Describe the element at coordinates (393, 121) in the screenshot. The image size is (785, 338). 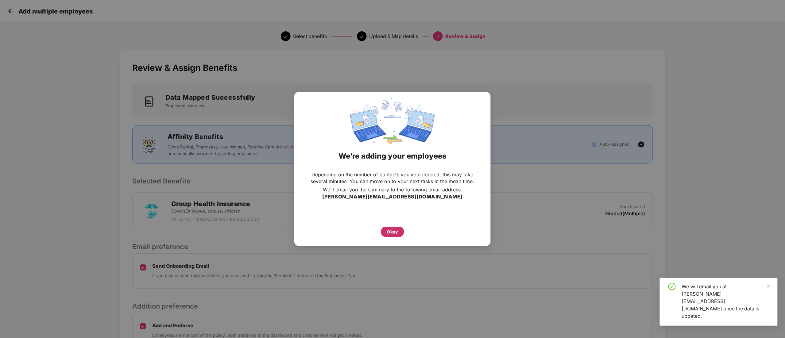
I see `img: svg+xml;base64,PHN2ZyBpZD0iRGF0YV9zeW5jaW5nIiB4bWxucz0iaHR0cDovL3d3dy53My5vcmcvMjAwMC9zdmciIHdpZH...` at that location.